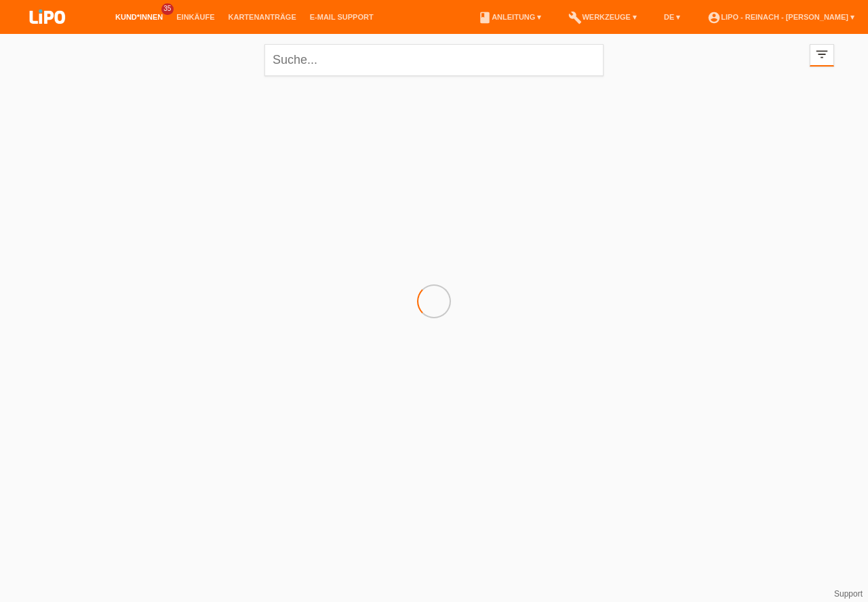 The image size is (868, 602). Describe the element at coordinates (47, 33) in the screenshot. I see `a: LIPO pay` at that location.